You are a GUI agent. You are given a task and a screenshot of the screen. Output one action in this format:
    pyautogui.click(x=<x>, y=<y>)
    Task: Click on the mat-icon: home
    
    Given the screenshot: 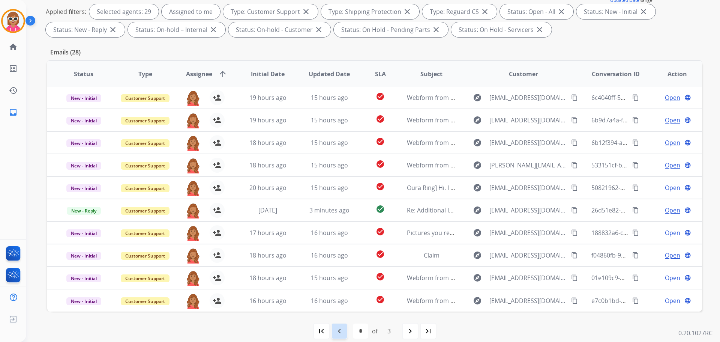 What is the action you would take?
    pyautogui.click(x=13, y=47)
    